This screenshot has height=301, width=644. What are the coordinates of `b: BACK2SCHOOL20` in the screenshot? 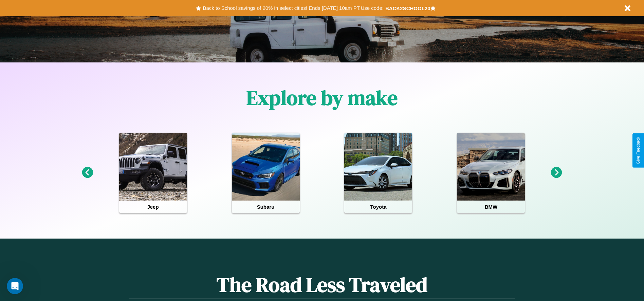 It's located at (408, 8).